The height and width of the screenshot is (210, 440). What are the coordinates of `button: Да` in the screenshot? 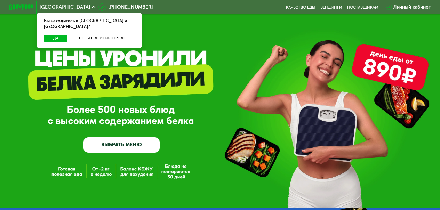 It's located at (56, 38).